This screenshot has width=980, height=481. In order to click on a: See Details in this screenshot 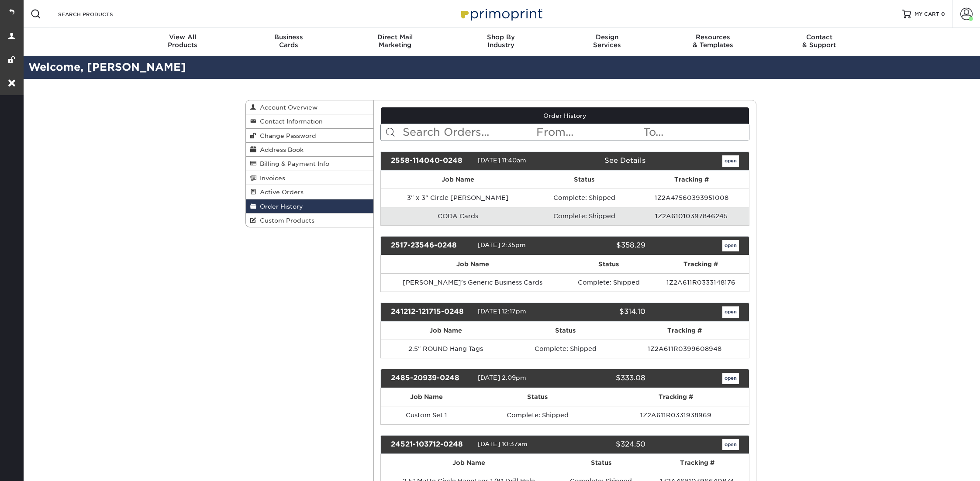, I will do `click(625, 160)`.